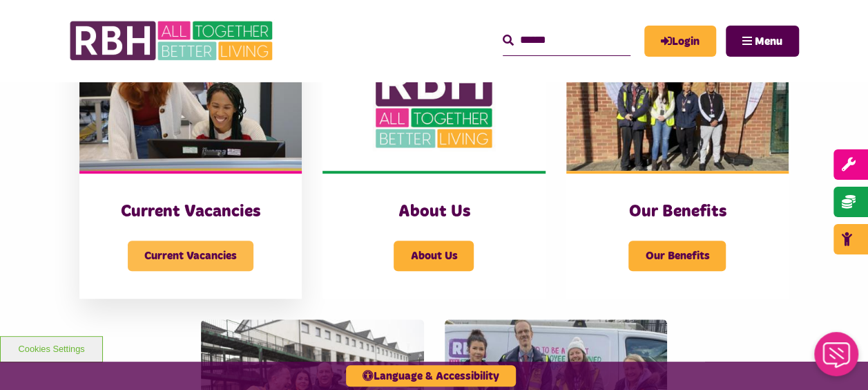 This screenshot has height=390, width=868. Describe the element at coordinates (434, 101) in the screenshot. I see `img: RBH Logo Social Media 480X360 (1)` at that location.